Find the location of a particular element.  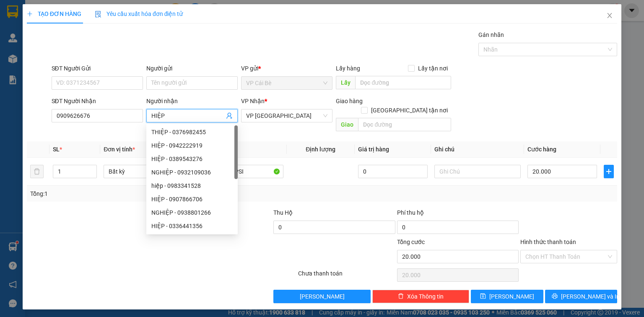

div: Người nhận is located at coordinates (192, 101).